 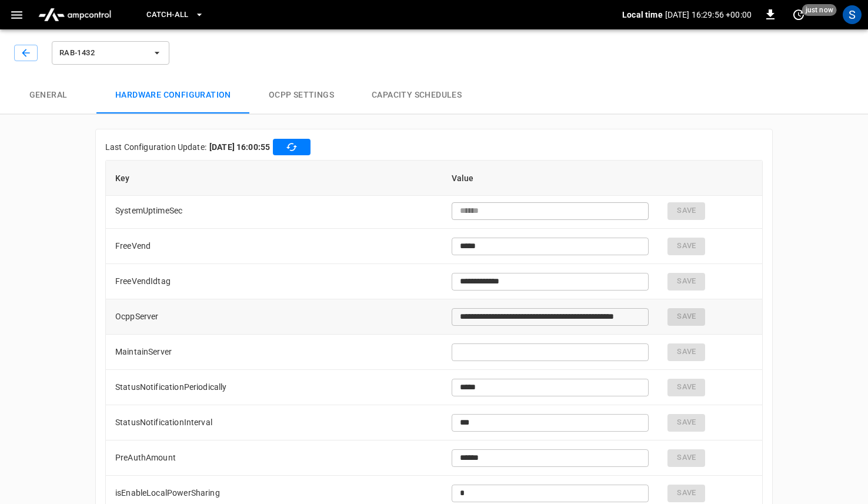 What do you see at coordinates (75, 15) in the screenshot?
I see `img: ampcontrol.io logo` at bounding box center [75, 15].